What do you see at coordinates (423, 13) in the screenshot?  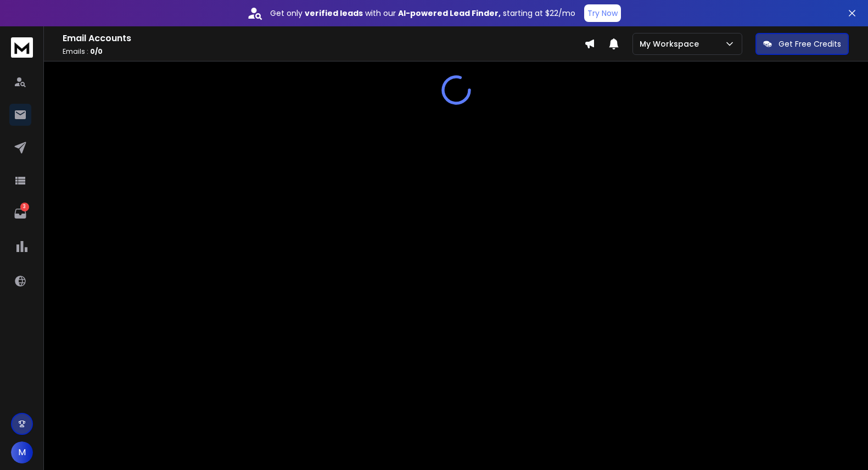 I see `p: Get only with our starting at $22/mo` at bounding box center [423, 13].